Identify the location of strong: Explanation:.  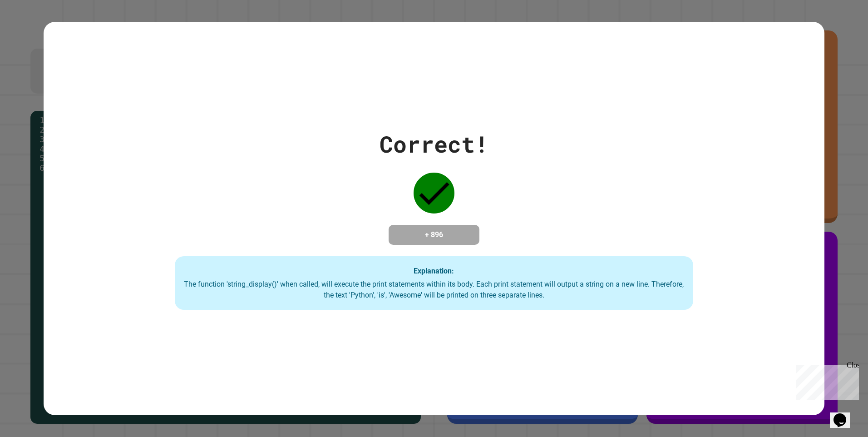
(434, 270).